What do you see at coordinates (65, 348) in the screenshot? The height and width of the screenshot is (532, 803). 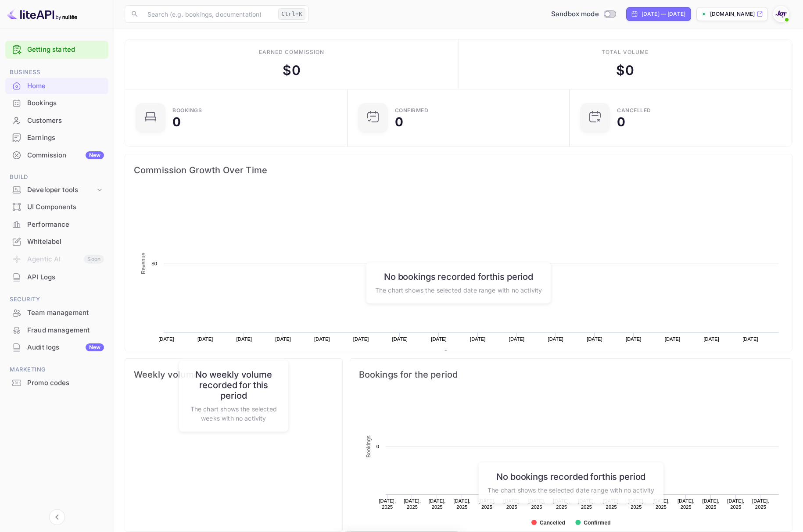 I see `div: Audit logs` at bounding box center [65, 348].